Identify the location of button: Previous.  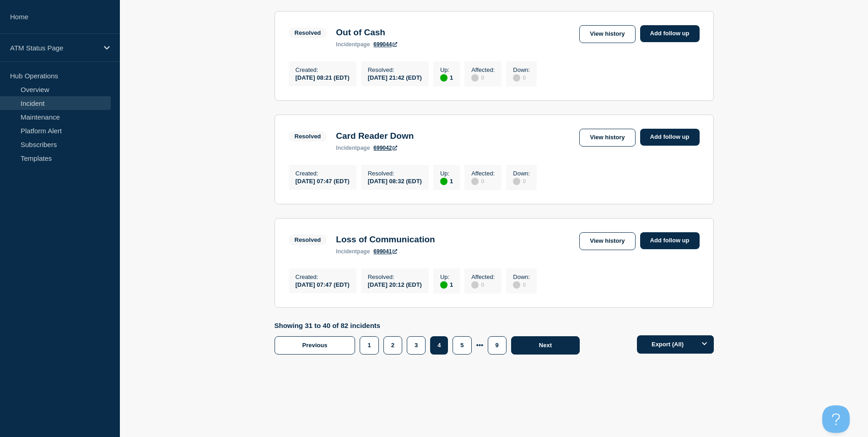
(315, 345).